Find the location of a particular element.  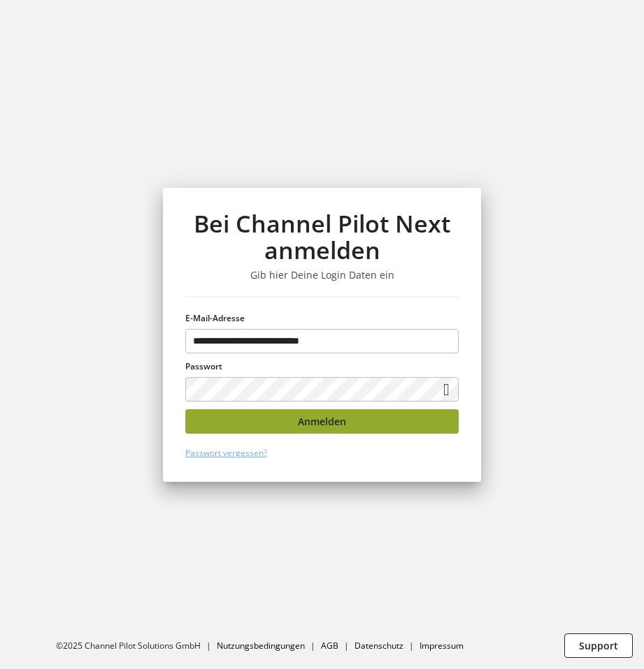

span: Support is located at coordinates (598, 646).